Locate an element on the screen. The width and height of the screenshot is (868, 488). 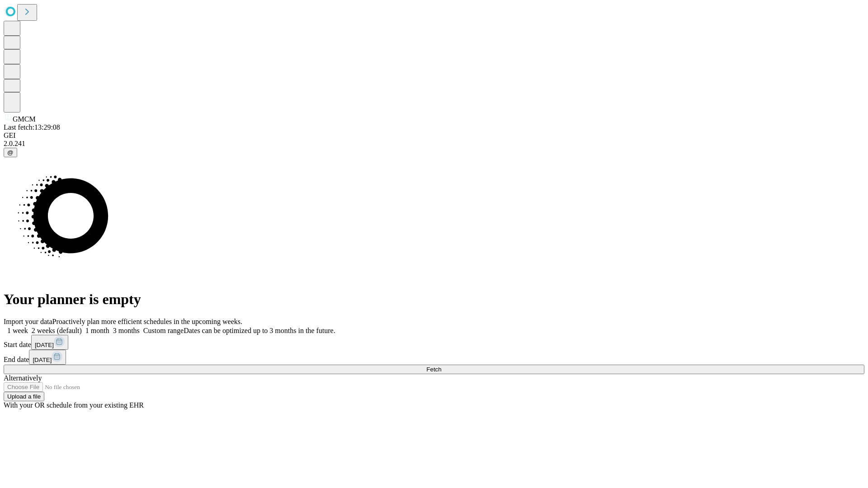
span: 1 month is located at coordinates (97, 330).